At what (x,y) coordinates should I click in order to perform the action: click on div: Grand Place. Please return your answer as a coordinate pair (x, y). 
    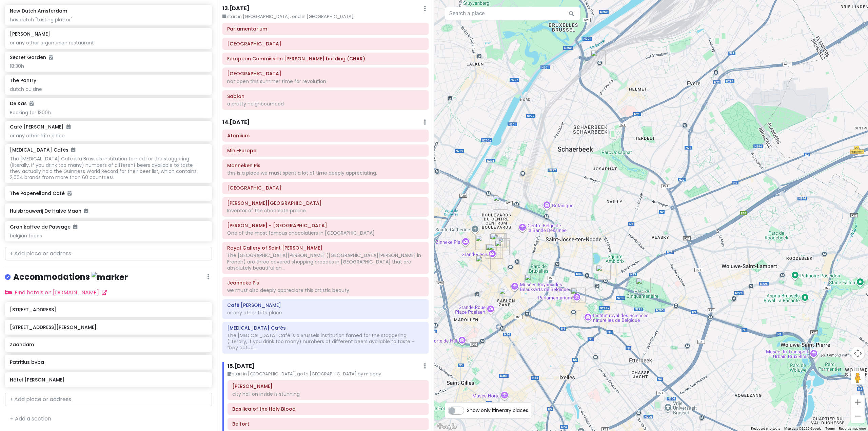
    Looking at the image, I should click on (493, 251).